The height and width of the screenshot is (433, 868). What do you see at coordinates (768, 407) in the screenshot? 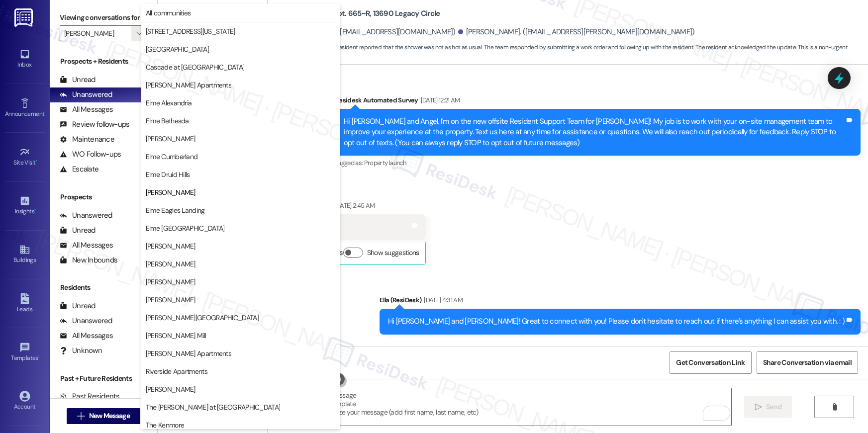
I see `button: Send` at bounding box center [768, 407].